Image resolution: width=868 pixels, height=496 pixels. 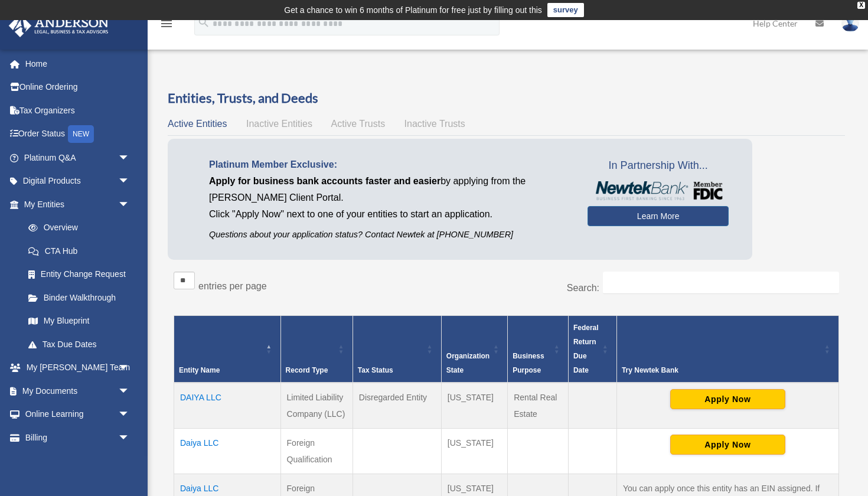 What do you see at coordinates (528, 363) in the screenshot?
I see `span: Business Purpose` at bounding box center [528, 363].